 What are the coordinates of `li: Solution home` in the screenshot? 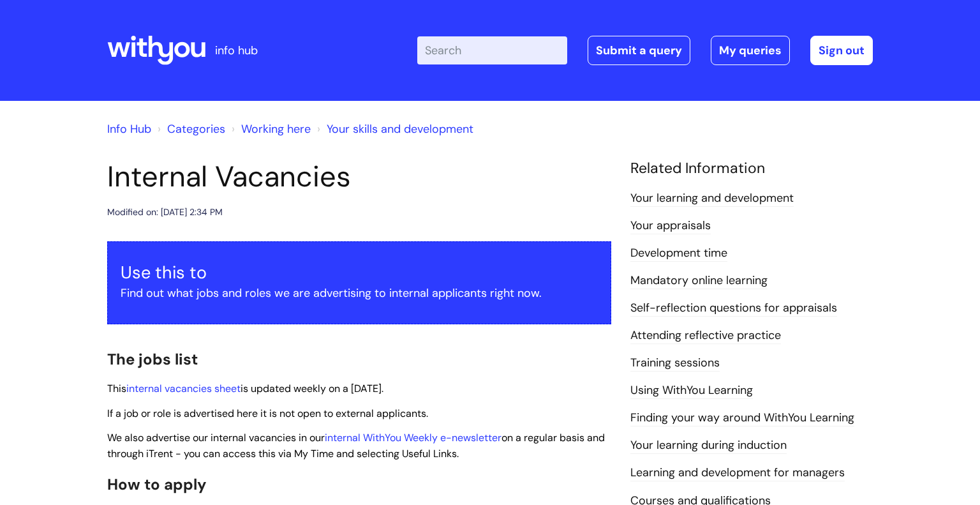 It's located at (189, 129).